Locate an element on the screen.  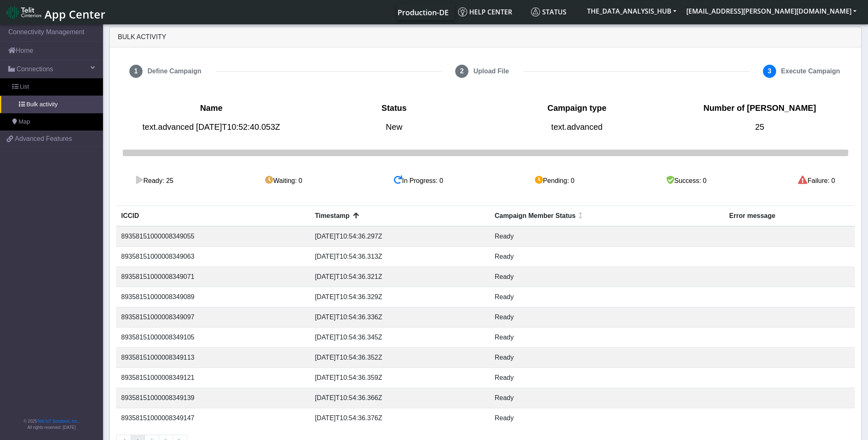
span: List is located at coordinates (24, 87).